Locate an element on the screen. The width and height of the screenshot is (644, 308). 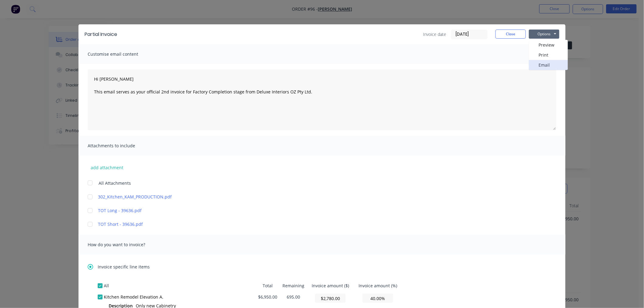
span: Customise email content is located at coordinates (121, 54).